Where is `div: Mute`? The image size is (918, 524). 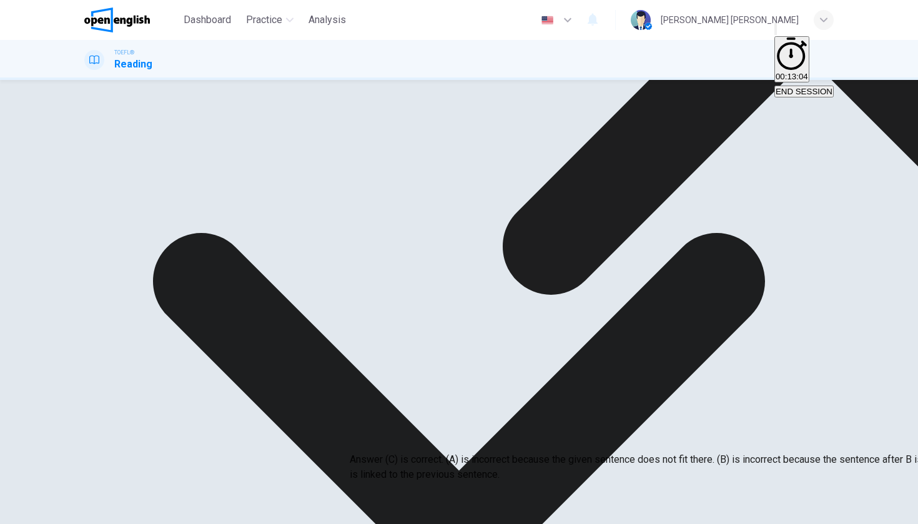
div: Mute is located at coordinates (803, 29).